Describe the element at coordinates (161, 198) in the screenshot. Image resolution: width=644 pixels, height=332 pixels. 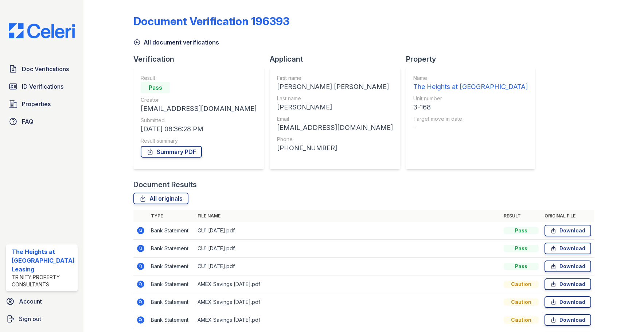
I see `a: All originals` at that location.